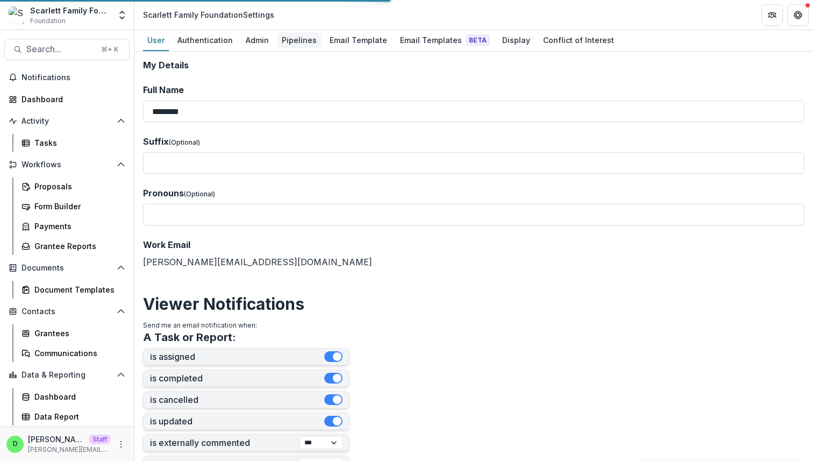 This screenshot has width=813, height=461. I want to click on span: Suffix, so click(156, 141).